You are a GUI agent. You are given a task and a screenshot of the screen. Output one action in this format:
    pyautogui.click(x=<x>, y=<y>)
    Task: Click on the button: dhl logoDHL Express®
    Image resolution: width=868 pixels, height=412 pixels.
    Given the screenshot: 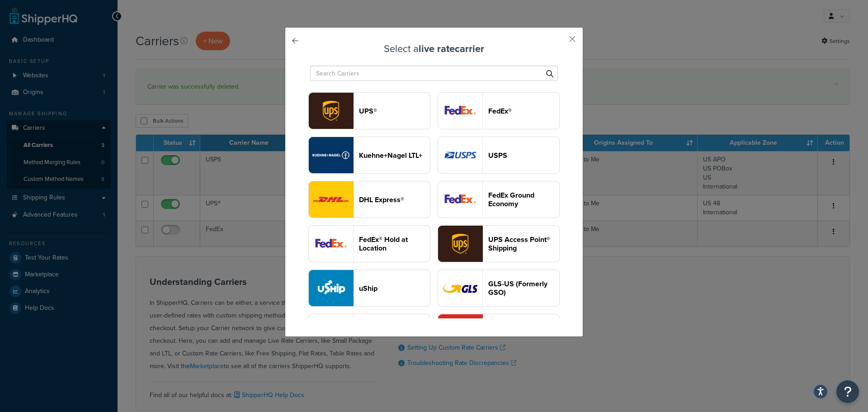 What is the action you would take?
    pyautogui.click(x=370, y=199)
    